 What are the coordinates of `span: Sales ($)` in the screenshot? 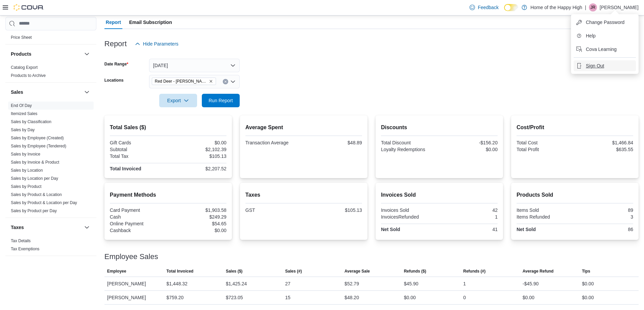 It's located at (234, 272).